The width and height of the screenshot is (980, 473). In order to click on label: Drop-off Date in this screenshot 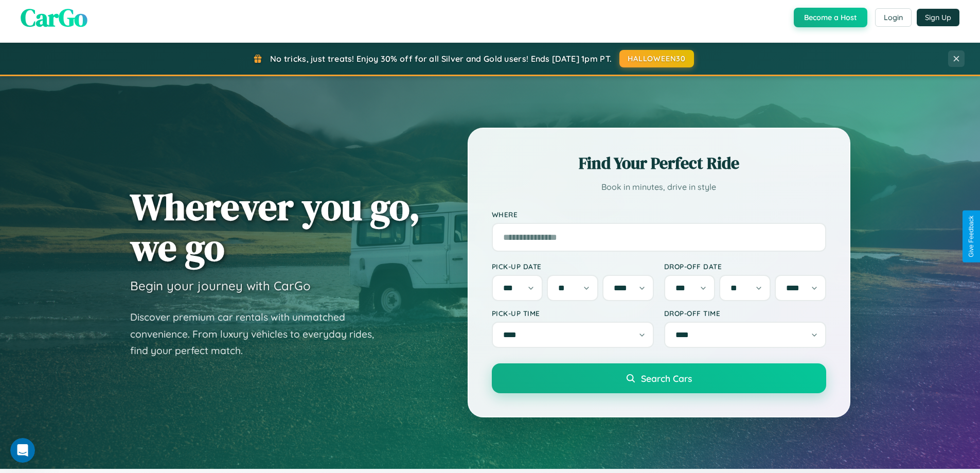, I will do `click(745, 266)`.